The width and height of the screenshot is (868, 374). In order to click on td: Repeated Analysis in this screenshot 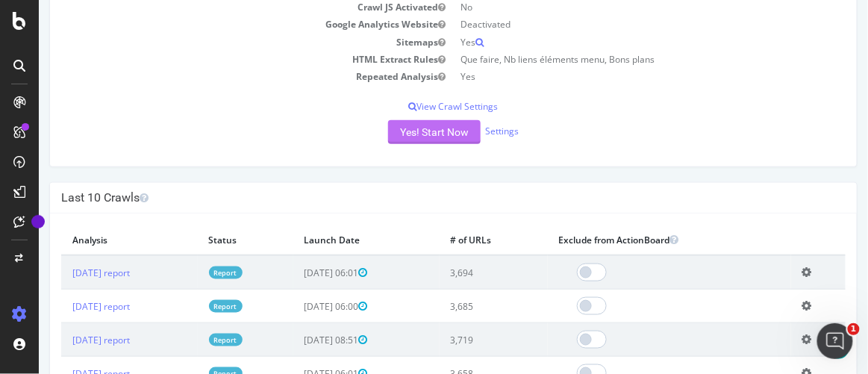, I will do `click(219, 77)`.